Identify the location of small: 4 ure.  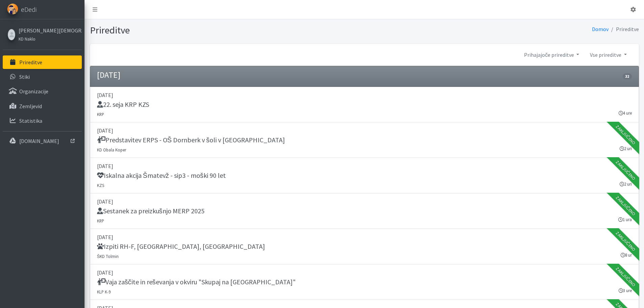
(625, 113).